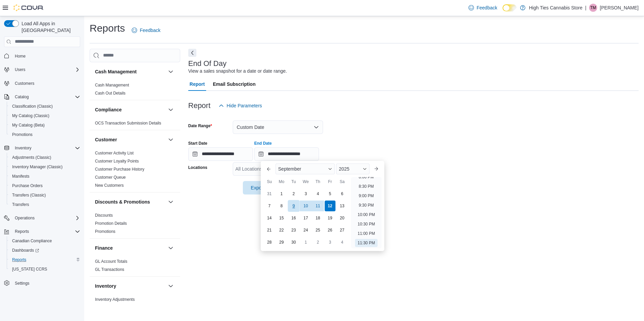 This screenshot has height=321, width=644. I want to click on span: Hide Parameters, so click(244, 106).